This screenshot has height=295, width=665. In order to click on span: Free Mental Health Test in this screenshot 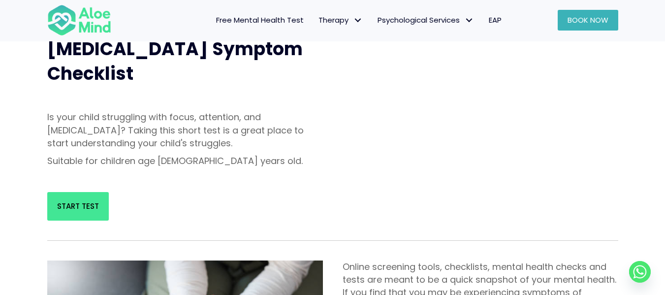, I will do `click(260, 20)`.